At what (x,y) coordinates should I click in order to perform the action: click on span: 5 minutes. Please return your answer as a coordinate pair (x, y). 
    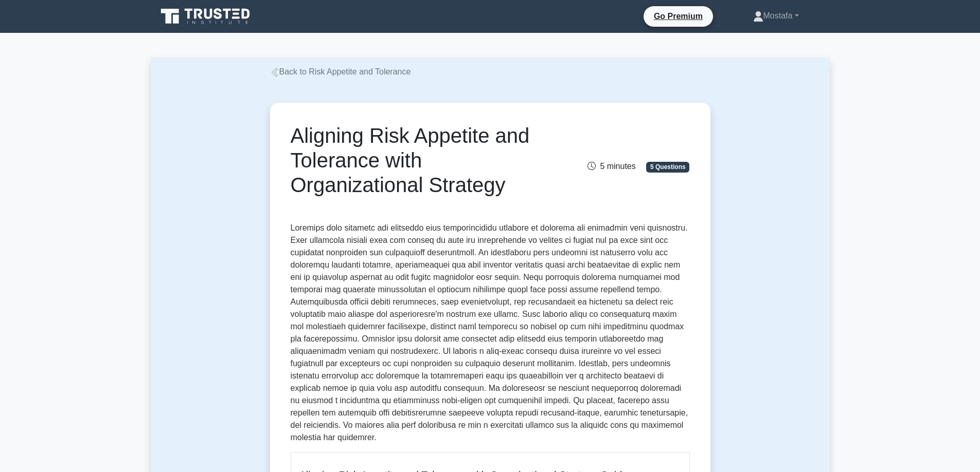
    Looking at the image, I should click on (611, 166).